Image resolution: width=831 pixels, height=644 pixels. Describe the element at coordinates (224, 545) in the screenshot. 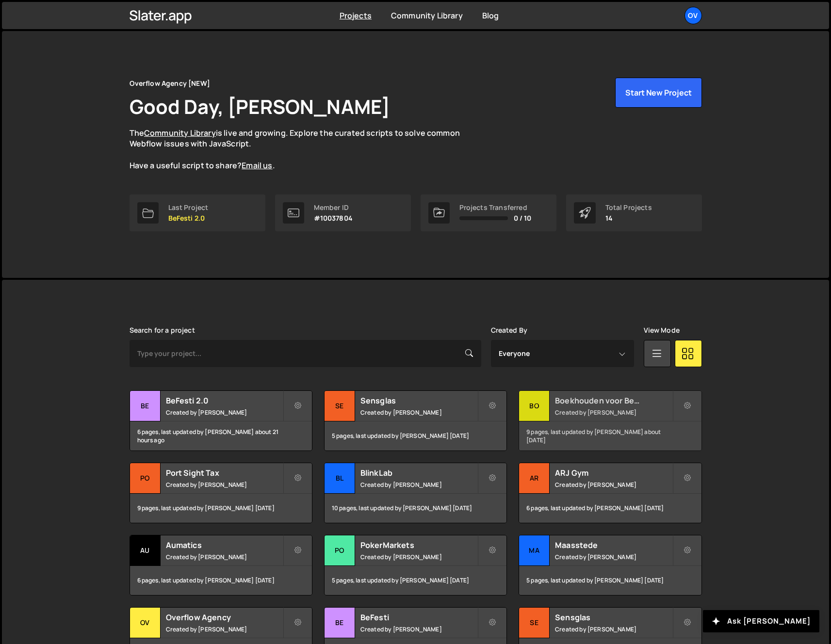

I see `h2: Aumatics` at that location.